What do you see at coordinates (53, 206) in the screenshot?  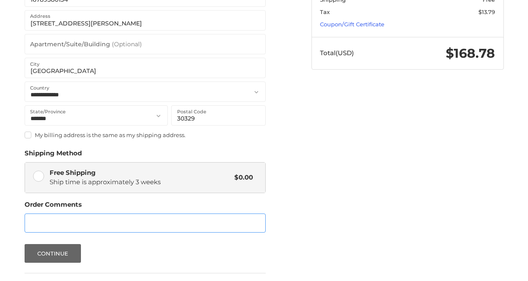 I see `legend: Order Comments` at bounding box center [53, 206].